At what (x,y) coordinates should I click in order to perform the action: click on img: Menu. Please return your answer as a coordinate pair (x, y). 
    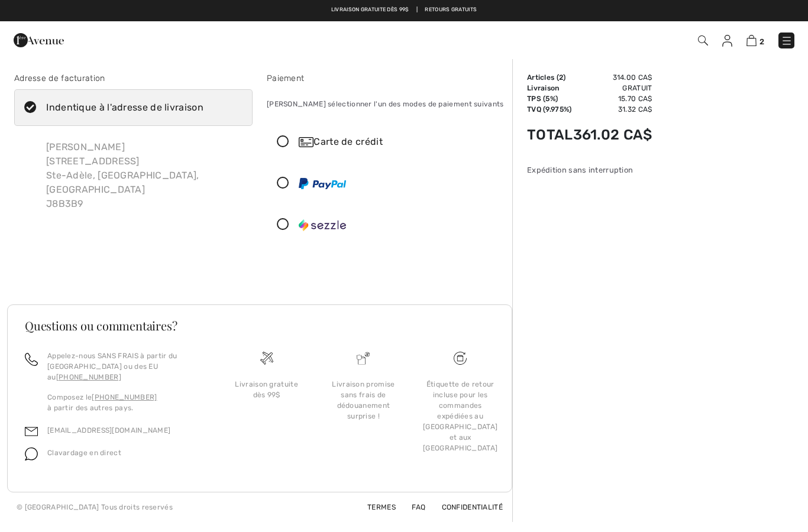
    Looking at the image, I should click on (787, 41).